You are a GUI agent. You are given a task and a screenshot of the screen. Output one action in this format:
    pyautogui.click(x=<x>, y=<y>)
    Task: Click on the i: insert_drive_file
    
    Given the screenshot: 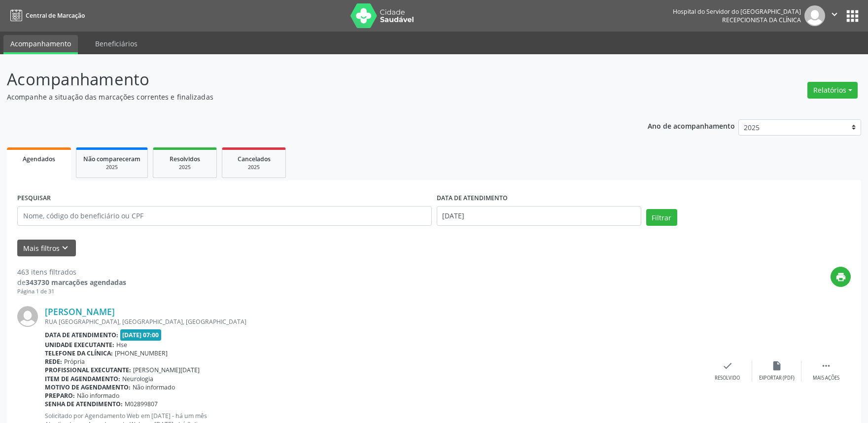 What is the action you would take?
    pyautogui.click(x=777, y=366)
    